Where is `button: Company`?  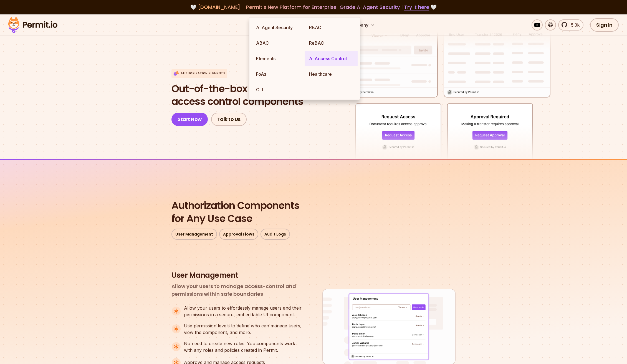 button: Company is located at coordinates (361, 25).